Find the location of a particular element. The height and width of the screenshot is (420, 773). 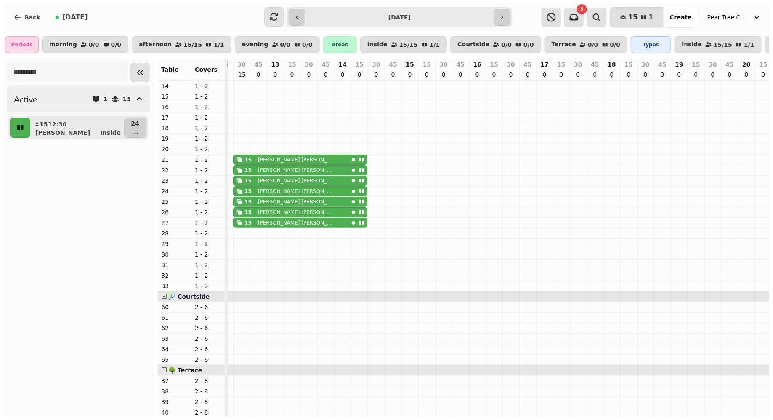

button: Create is located at coordinates (681, 17).